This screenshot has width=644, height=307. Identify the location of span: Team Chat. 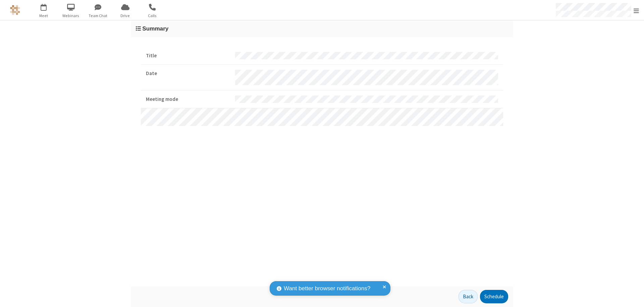
(98, 16).